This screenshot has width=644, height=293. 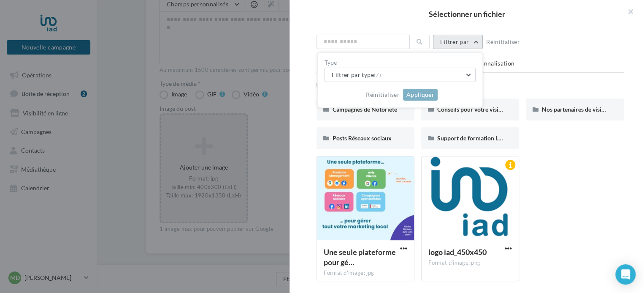 What do you see at coordinates (420, 95) in the screenshot?
I see `button: Appliquer` at bounding box center [420, 95].